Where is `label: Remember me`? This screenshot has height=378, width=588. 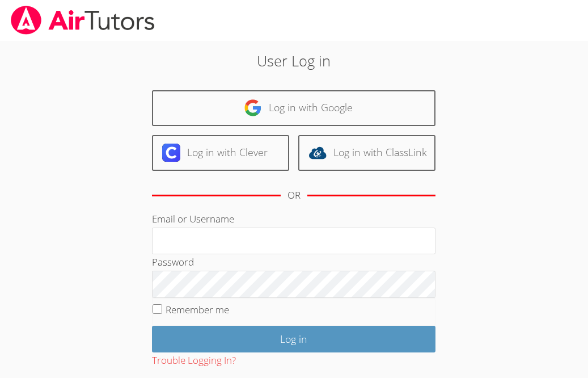
label: Remember me is located at coordinates (197, 309).